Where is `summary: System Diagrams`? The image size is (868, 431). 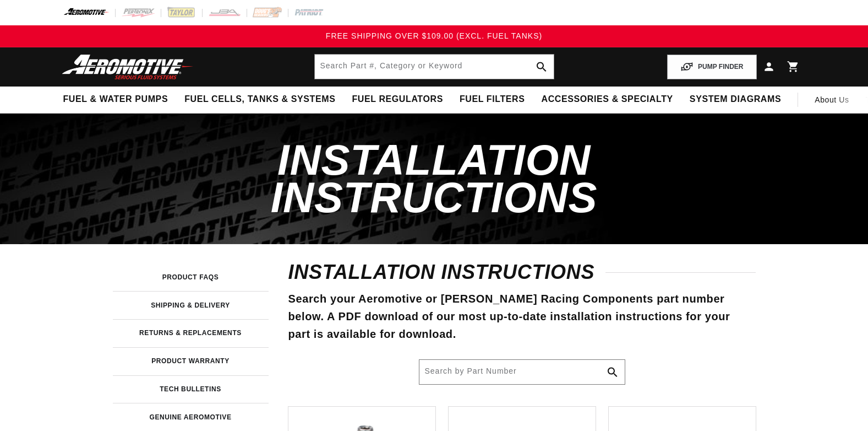
summary: System Diagrams is located at coordinates (735, 99).